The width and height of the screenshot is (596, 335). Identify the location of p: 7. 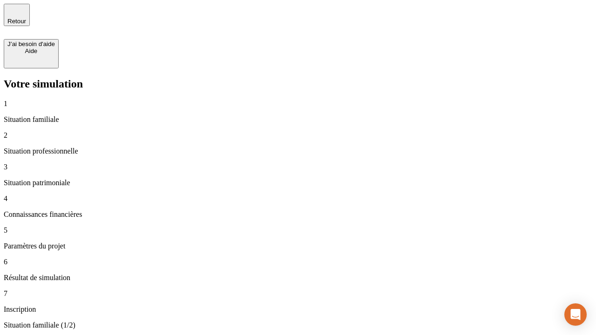
(298, 294).